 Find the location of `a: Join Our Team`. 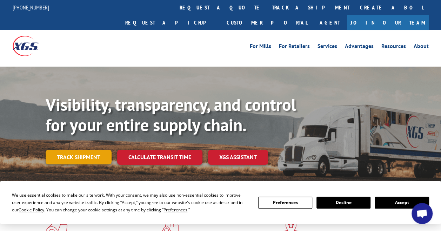

a: Join Our Team is located at coordinates (388, 22).